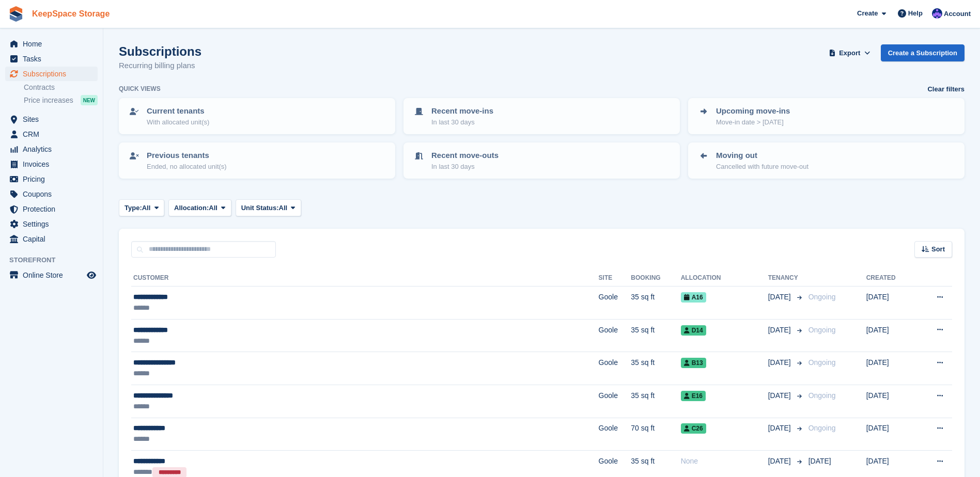  Describe the element at coordinates (134, 208) in the screenshot. I see `span: Type:` at that location.